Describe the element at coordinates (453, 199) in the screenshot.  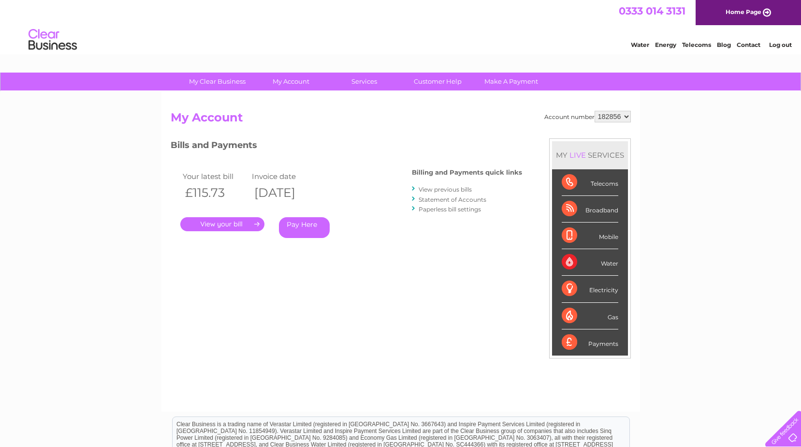
I see `a: Statement of Accounts` at that location.